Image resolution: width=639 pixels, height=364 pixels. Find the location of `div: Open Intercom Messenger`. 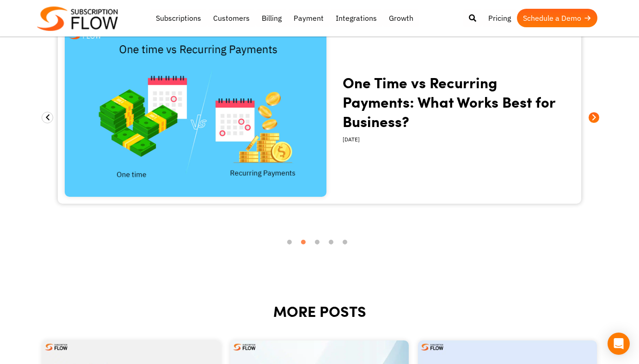

div: Open Intercom Messenger is located at coordinates (619, 344).